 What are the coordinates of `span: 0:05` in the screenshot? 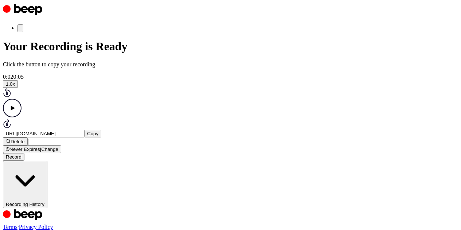 It's located at (18, 77).